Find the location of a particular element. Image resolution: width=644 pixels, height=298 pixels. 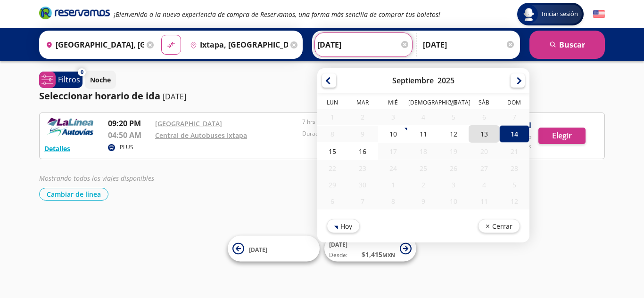

input: Buscar Destino is located at coordinates (237, 45).